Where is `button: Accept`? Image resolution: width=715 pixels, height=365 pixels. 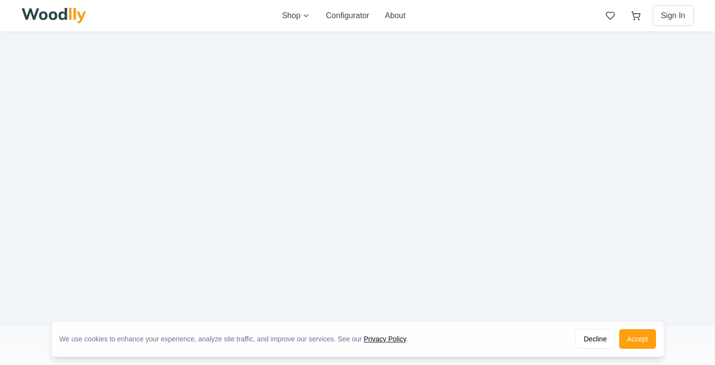
button: Accept is located at coordinates (638, 339).